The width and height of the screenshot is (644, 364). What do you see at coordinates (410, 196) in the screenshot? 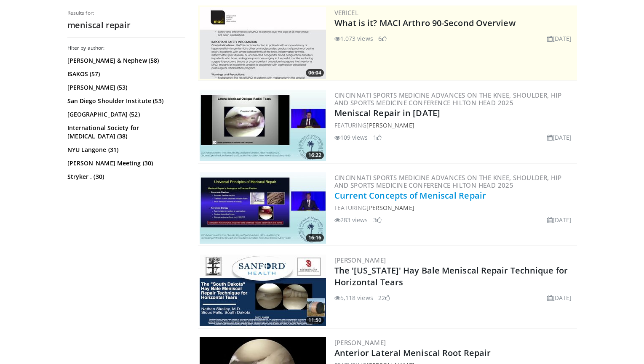
I see `a: Current Concepts of Meniscal Repair` at bounding box center [410, 196].